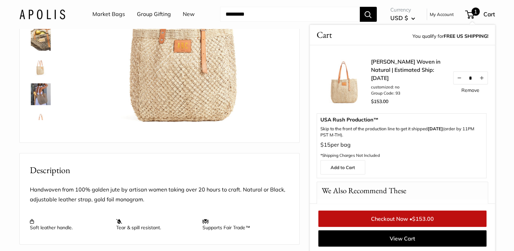  I want to click on strong: FREE US SHIPPING!, so click(466, 36).